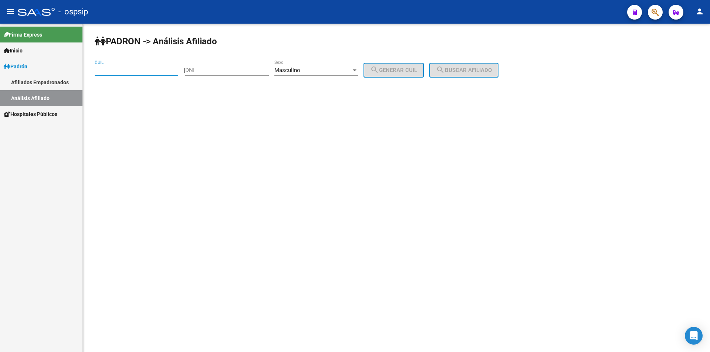 The height and width of the screenshot is (352, 710). I want to click on button: Buscar afiliado, so click(464, 70).